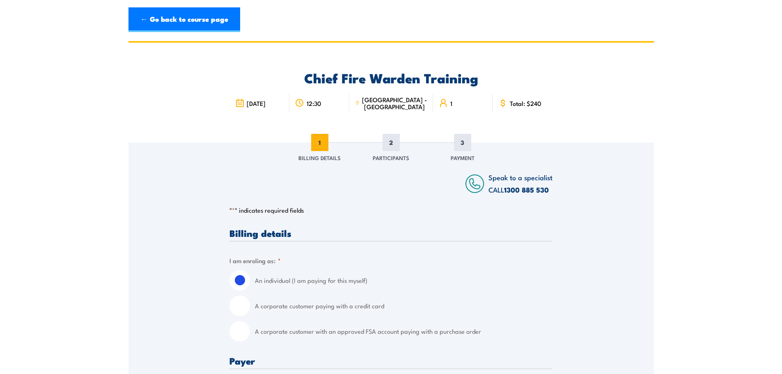 The image size is (782, 374). What do you see at coordinates (403, 280) in the screenshot?
I see `label: An individual (I am paying for this myself)` at bounding box center [403, 280].